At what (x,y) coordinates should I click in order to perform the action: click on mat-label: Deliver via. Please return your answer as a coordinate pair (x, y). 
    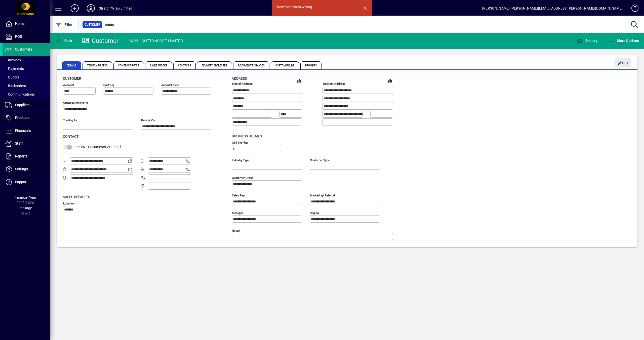
    Looking at the image, I should click on (148, 120).